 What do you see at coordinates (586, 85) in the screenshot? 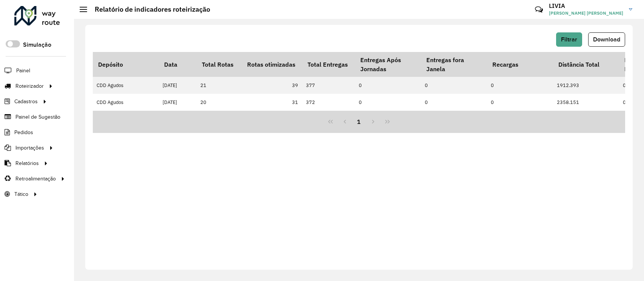
I see `td: 1912.393` at bounding box center [586, 85].